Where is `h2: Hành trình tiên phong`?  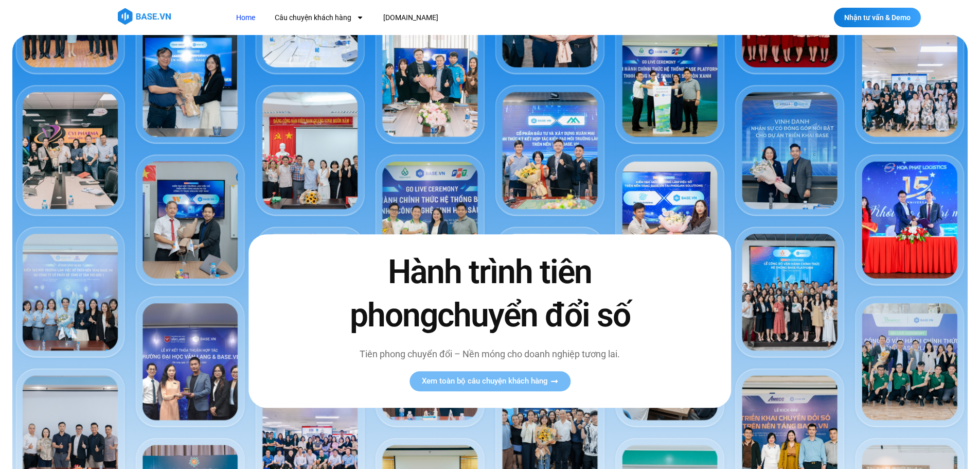
h2: Hành trình tiên phong is located at coordinates (490, 294).